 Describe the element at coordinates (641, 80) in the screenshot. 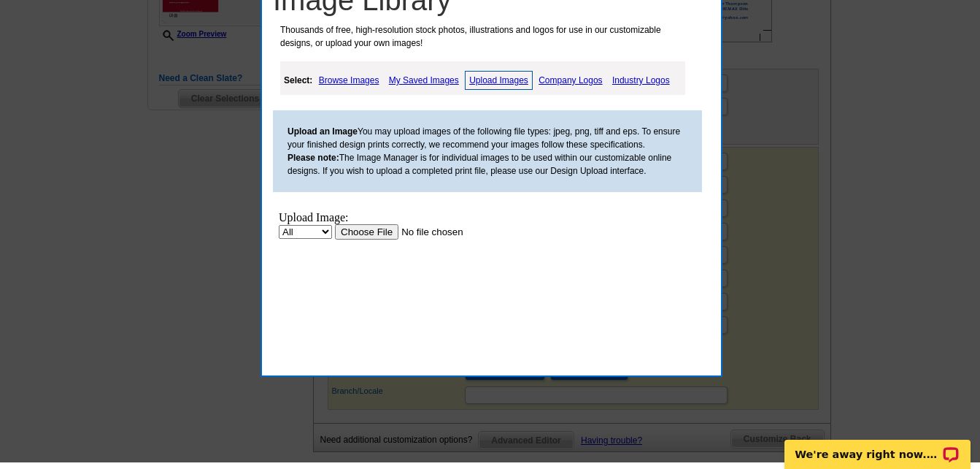

I see `a: Industry Logos` at that location.